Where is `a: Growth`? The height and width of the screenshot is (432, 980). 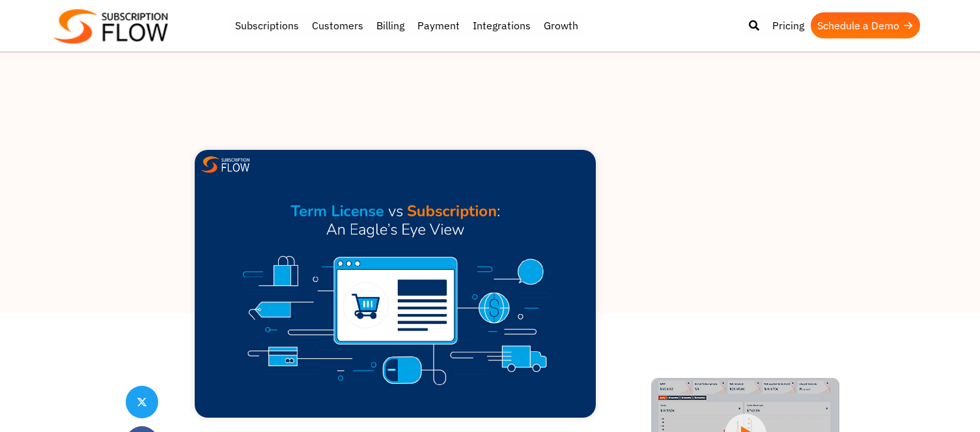 a: Growth is located at coordinates (561, 26).